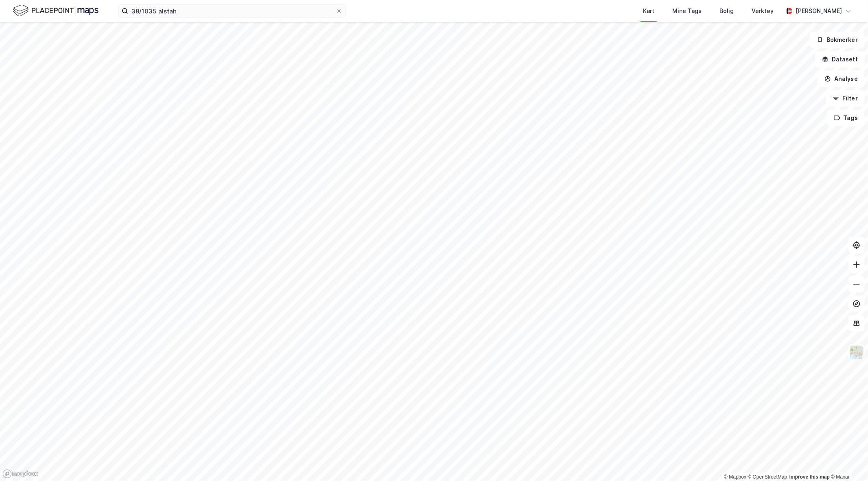 Image resolution: width=868 pixels, height=481 pixels. Describe the element at coordinates (840, 60) in the screenshot. I see `button: Datasett` at that location.